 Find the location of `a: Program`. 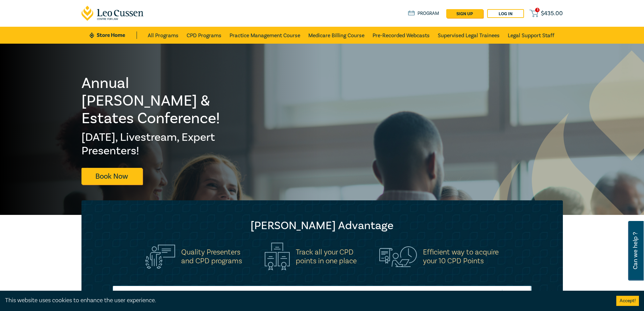

a: Program is located at coordinates (424, 13).